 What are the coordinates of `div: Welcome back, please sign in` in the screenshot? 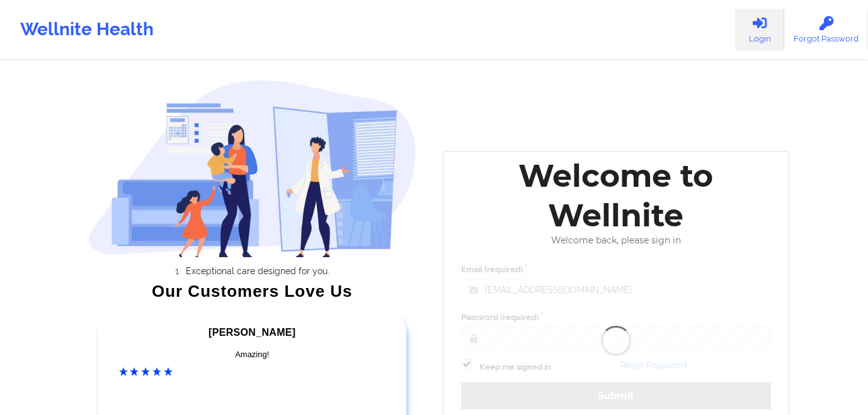 It's located at (616, 241).